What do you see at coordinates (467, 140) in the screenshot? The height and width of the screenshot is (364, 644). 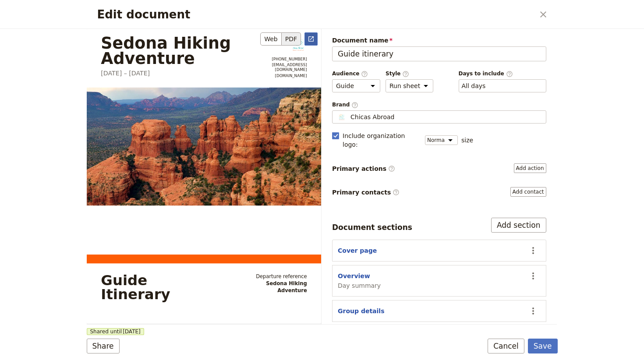 I see `span: size` at bounding box center [467, 140].